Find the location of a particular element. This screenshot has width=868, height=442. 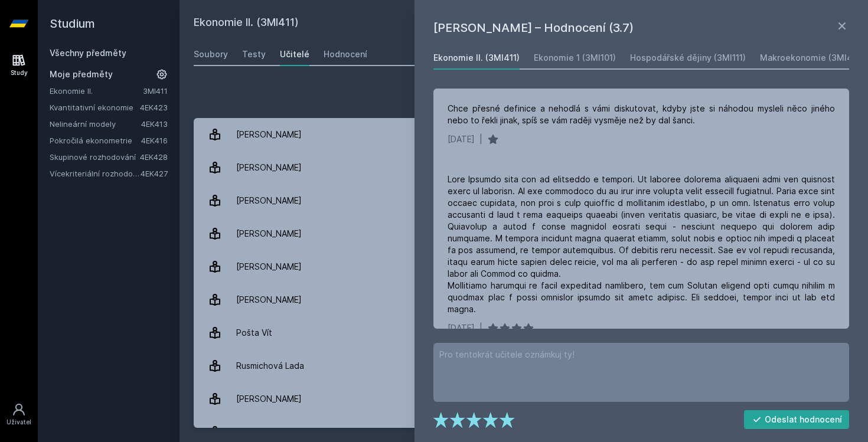

a: Ekonomie II. is located at coordinates (96, 91).